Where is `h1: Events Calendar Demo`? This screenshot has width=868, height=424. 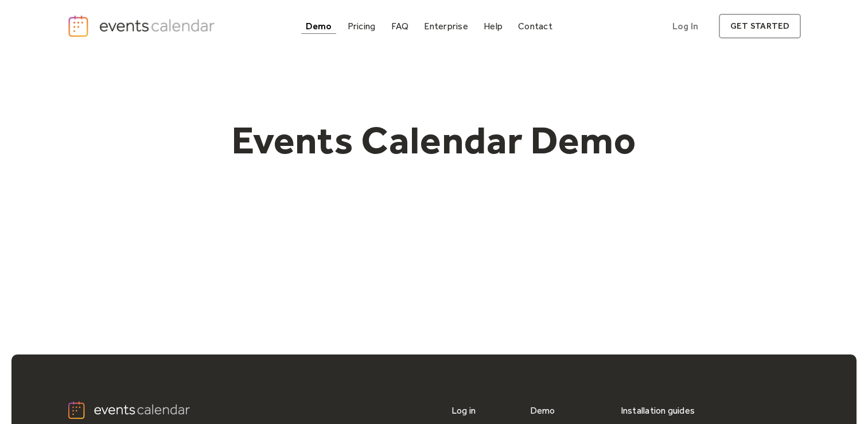
h1: Events Calendar Demo is located at coordinates (434, 140).